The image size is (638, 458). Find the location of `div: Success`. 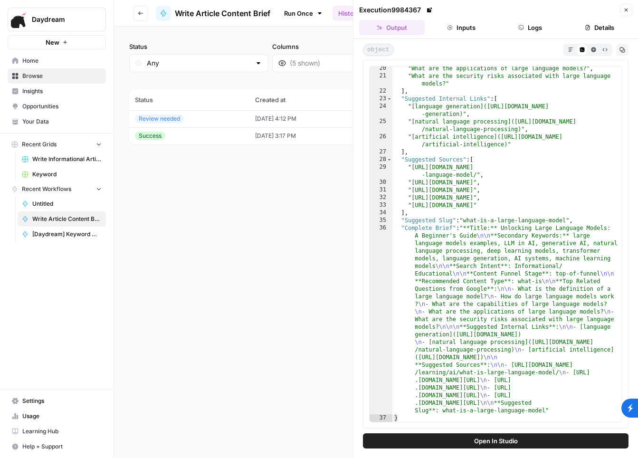

div: Success is located at coordinates (150, 136).